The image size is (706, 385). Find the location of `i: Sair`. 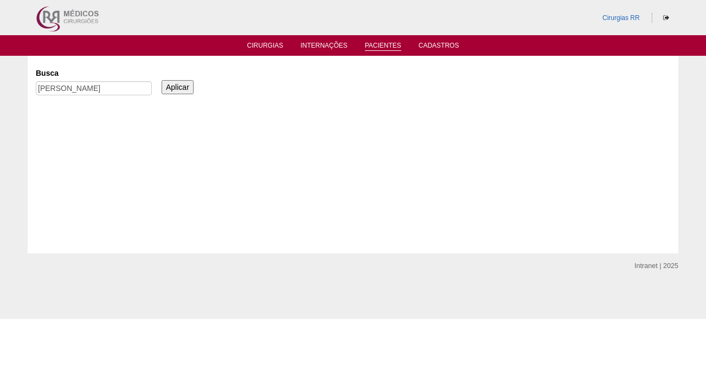

i: Sair is located at coordinates (666, 18).